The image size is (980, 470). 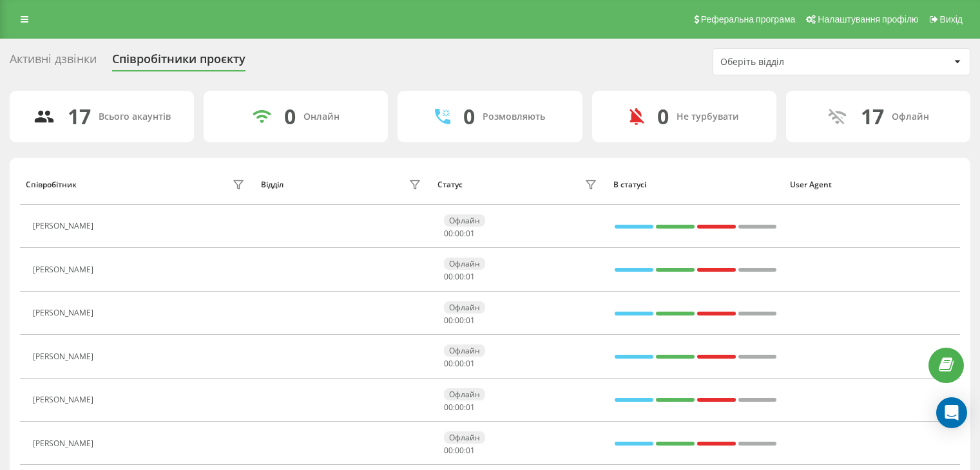 What do you see at coordinates (179, 62) in the screenshot?
I see `div: Співробітники проєкту` at bounding box center [179, 62].